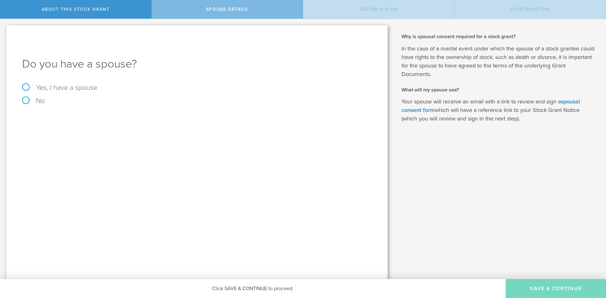 This screenshot has width=606, height=298. Describe the element at coordinates (76, 9) in the screenshot. I see `span: About this stock grant` at that location.